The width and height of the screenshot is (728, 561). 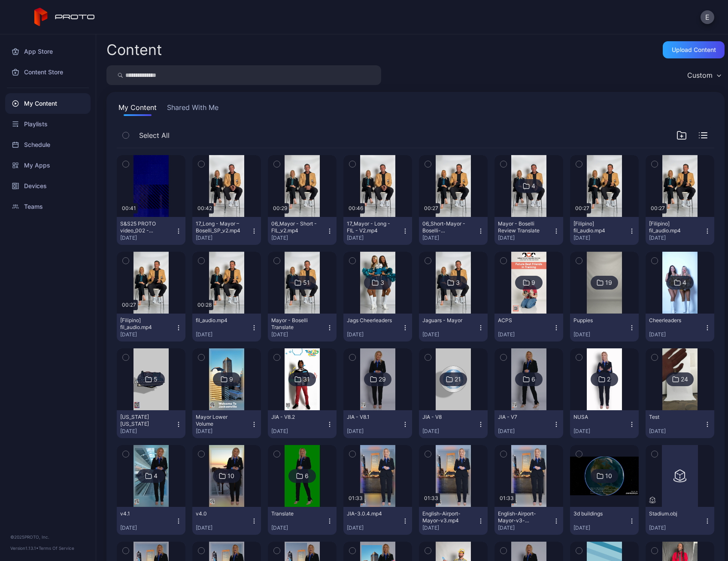 What do you see at coordinates (219, 321) in the screenshot?
I see `div: fil_audio.mp4` at bounding box center [219, 321].